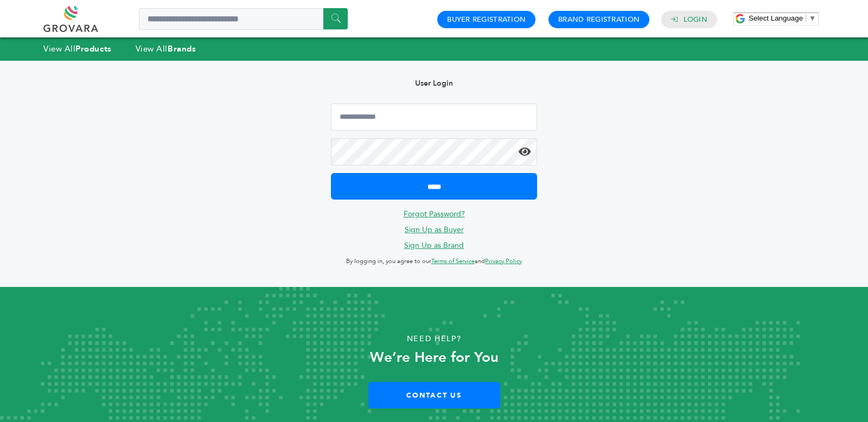 The image size is (868, 422). I want to click on input: Search a product or brand..., so click(243, 19).